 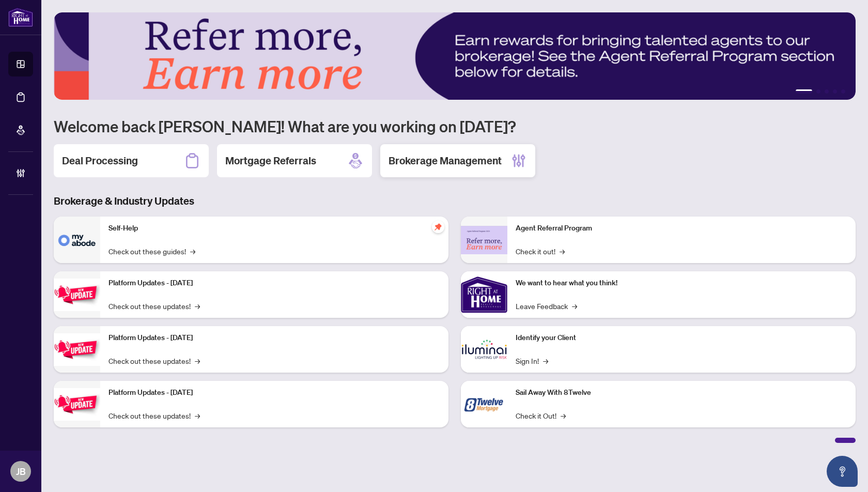 I want to click on button: Open asap, so click(x=842, y=472).